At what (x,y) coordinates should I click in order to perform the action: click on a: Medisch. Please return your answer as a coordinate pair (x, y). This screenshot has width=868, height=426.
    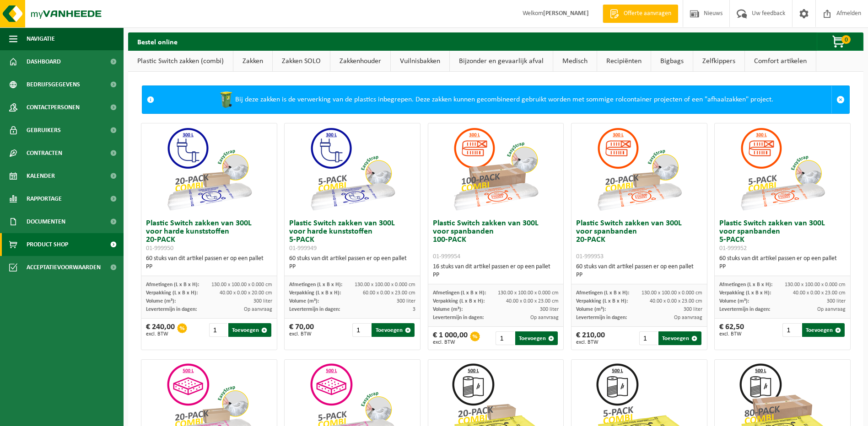
    Looking at the image, I should click on (575, 61).